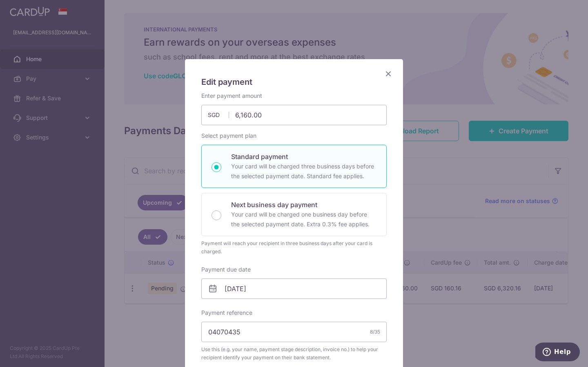 This screenshot has width=588, height=367. What do you see at coordinates (303, 205) in the screenshot?
I see `p: Next business day payment` at bounding box center [303, 205].